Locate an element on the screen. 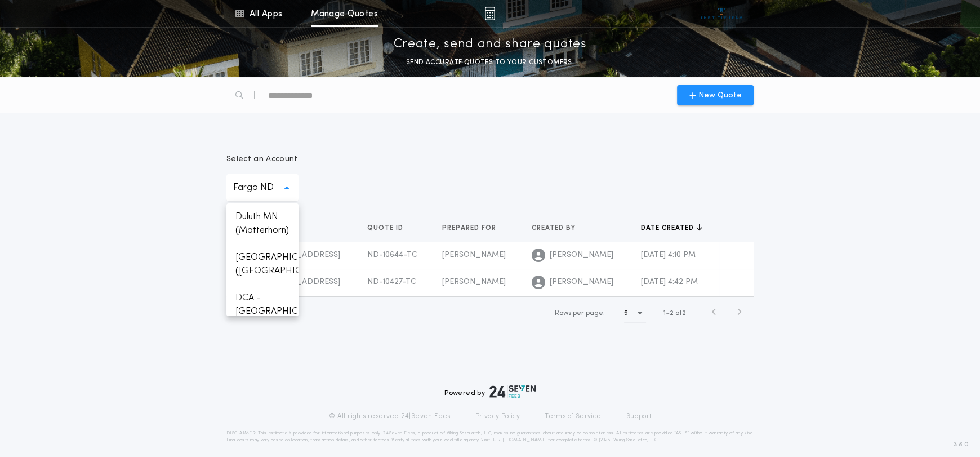 The width and height of the screenshot is (980, 457). p: DISCLAIMER: This estimate is provided for informational purposes only. 24|Seven Fees, a product o... is located at coordinates (490, 437).